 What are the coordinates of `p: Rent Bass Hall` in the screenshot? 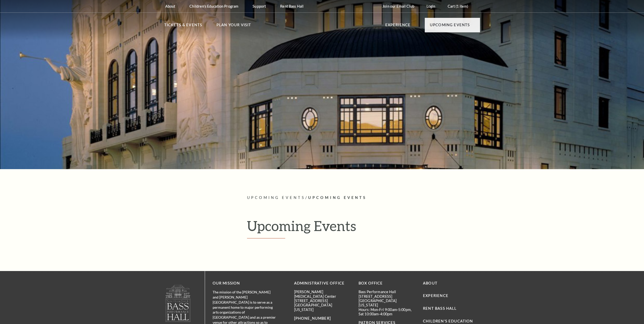 It's located at (292, 6).